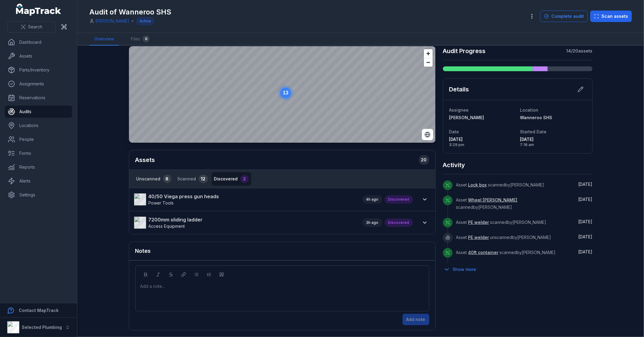  What do you see at coordinates (38, 153) in the screenshot?
I see `a: Forms` at bounding box center [38, 153].